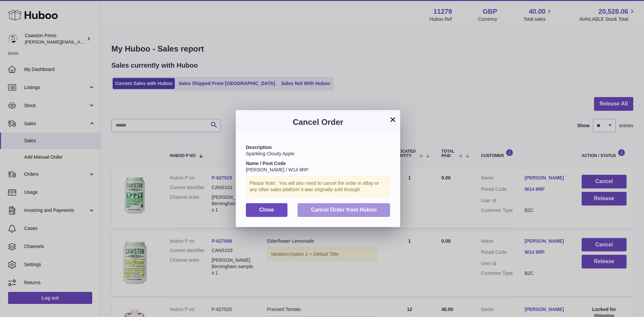 The image size is (644, 317). What do you see at coordinates (344, 210) in the screenshot?
I see `button: Cancel Order from Huboo` at bounding box center [344, 210].